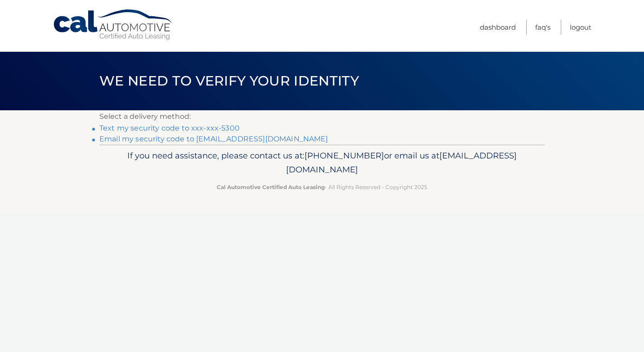 The image size is (644, 352). I want to click on strong: Cal Automotive Certified Auto Leasing, so click(271, 187).